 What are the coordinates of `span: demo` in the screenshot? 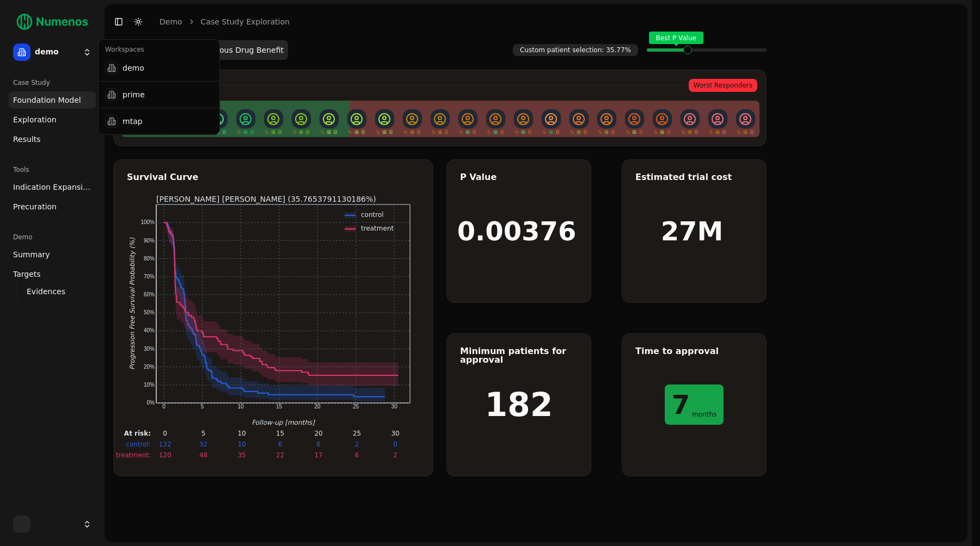 It's located at (57, 52).